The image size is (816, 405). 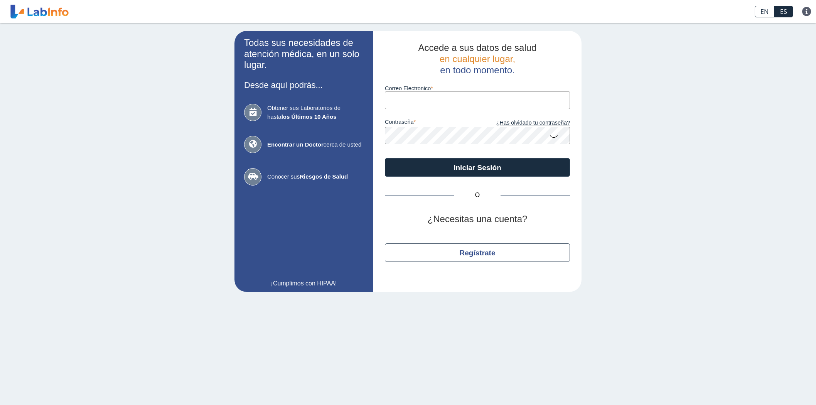 What do you see at coordinates (304, 54) in the screenshot?
I see `h2: Todas sus necesidades de atención médica, en un solo lugar.` at bounding box center [304, 54].